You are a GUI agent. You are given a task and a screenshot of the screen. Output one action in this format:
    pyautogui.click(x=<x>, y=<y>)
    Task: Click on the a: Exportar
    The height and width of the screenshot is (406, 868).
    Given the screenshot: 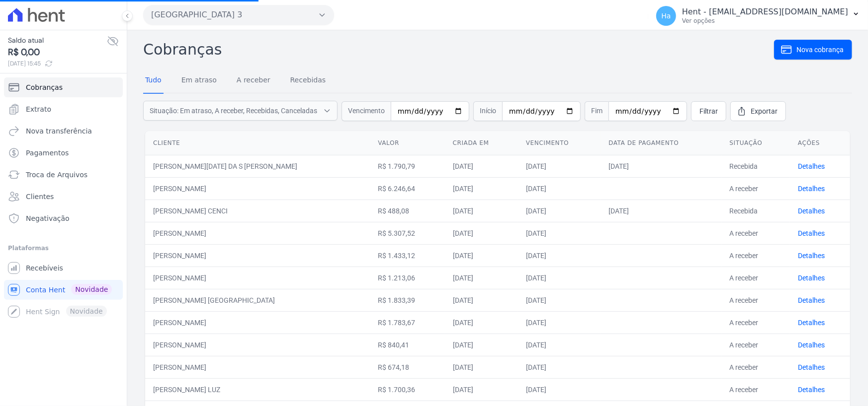 What is the action you would take?
    pyautogui.click(x=757, y=111)
    